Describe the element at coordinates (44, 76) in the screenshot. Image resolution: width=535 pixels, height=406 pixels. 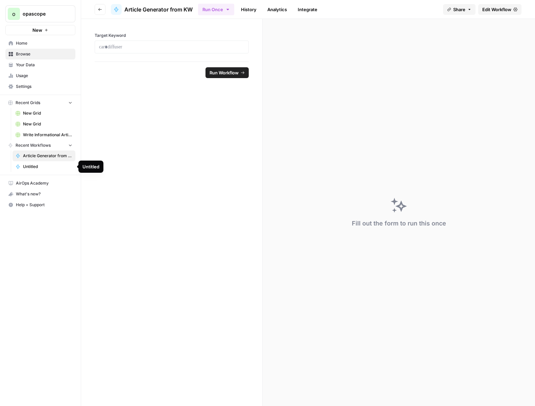
I see `span: Usage` at that location.